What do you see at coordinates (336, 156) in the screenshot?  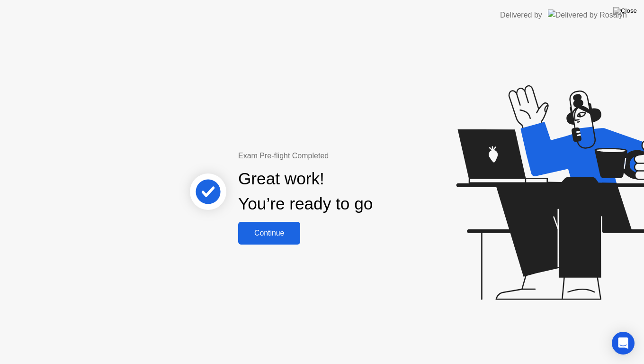 I see `div: Exam Pre-flight Completed` at bounding box center [336, 156].